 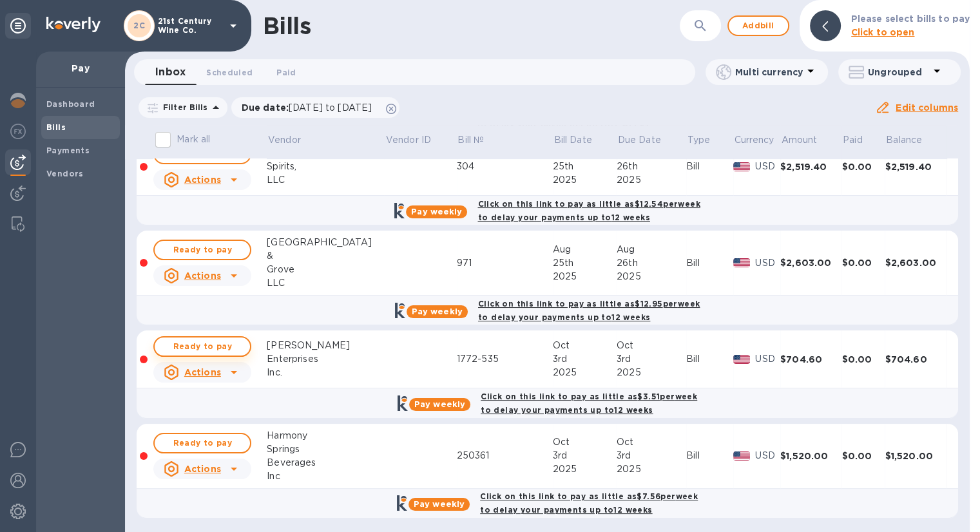 I want to click on p: Filter Bills, so click(x=183, y=107).